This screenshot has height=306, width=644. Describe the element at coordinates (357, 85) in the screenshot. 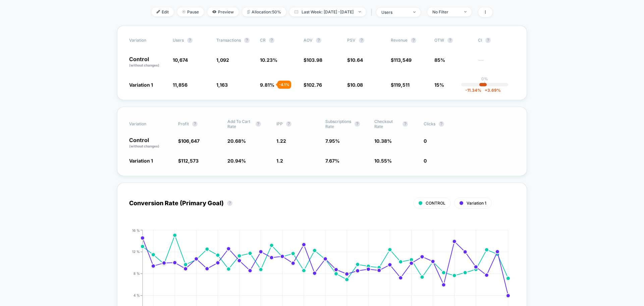

I see `span: 10.08` at that location.